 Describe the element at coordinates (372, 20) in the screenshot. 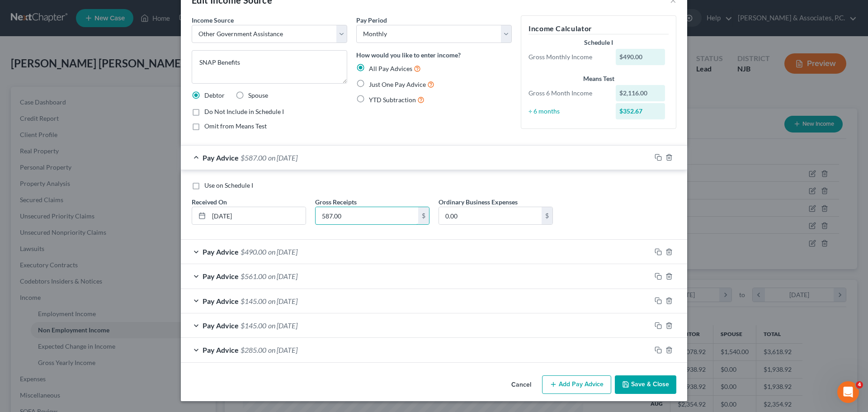

I see `label: Pay Period` at that location.